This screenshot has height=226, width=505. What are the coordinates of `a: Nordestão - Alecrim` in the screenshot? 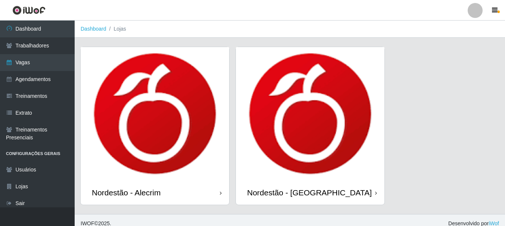 It's located at (155, 126).